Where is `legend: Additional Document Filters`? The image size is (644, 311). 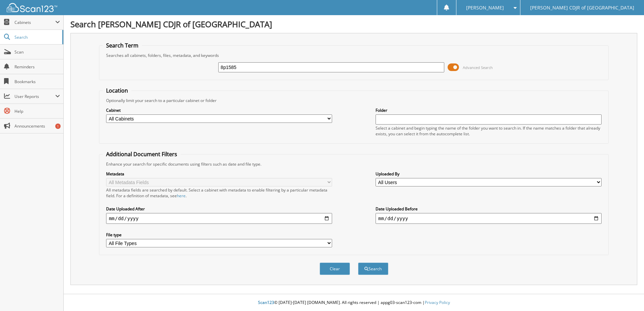 legend: Additional Document Filters is located at coordinates (141, 155).